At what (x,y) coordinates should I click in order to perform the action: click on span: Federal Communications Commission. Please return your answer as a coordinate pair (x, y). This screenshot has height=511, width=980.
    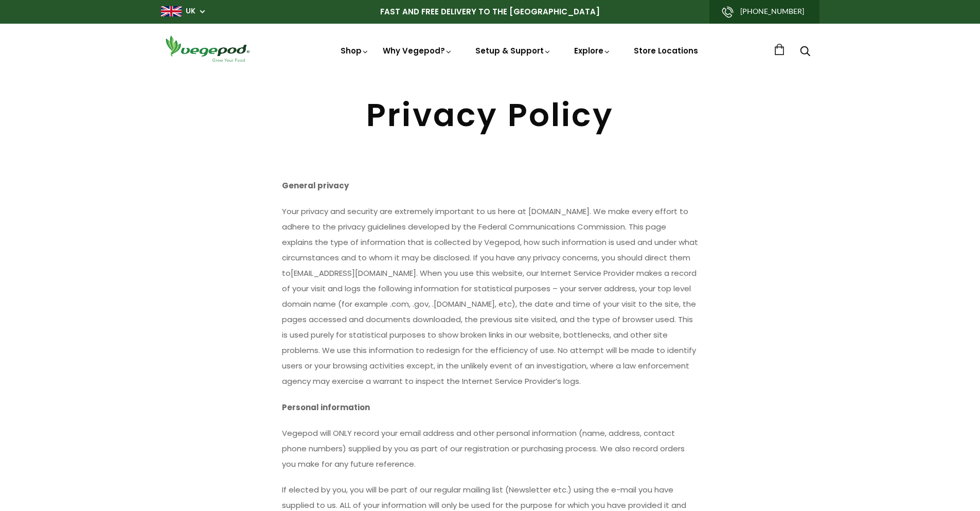
    Looking at the image, I should click on (552, 227).